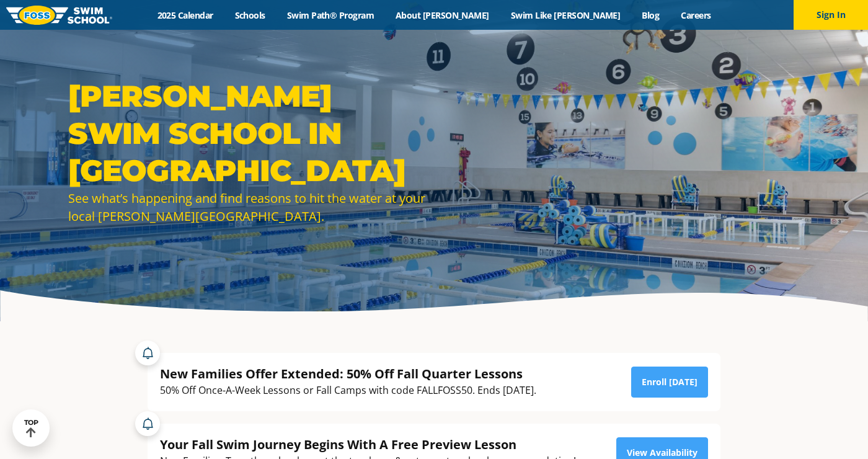 Image resolution: width=868 pixels, height=459 pixels. What do you see at coordinates (330, 15) in the screenshot?
I see `a: Swim Path® Program` at bounding box center [330, 15].